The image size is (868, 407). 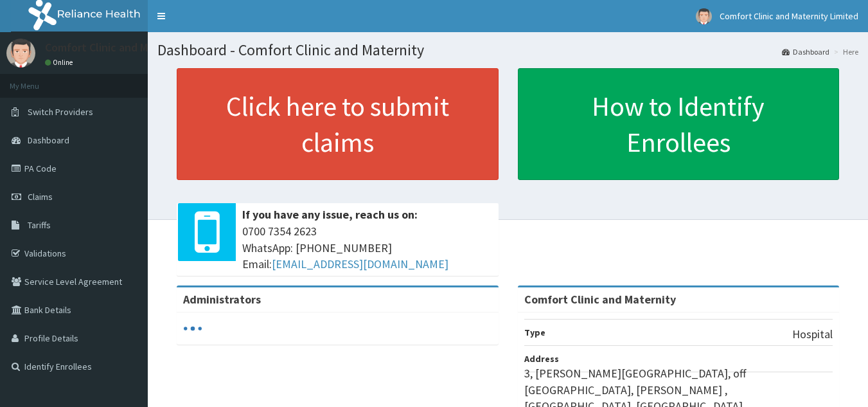 What do you see at coordinates (193, 329) in the screenshot?
I see `svg: audio-loading` at bounding box center [193, 329].